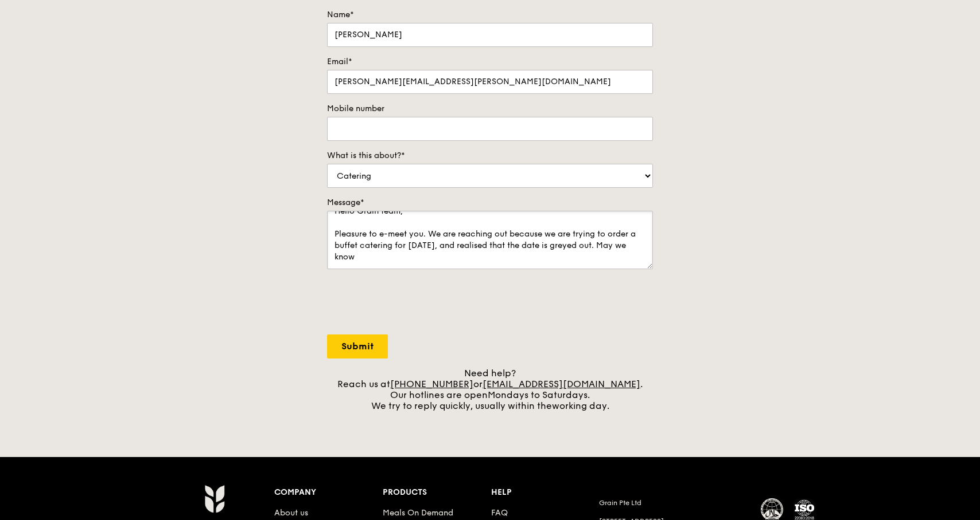 Image resolution: width=980 pixels, height=520 pixels. What do you see at coordinates (545, 493) in the screenshot?
I see `div: Help` at bounding box center [545, 493].